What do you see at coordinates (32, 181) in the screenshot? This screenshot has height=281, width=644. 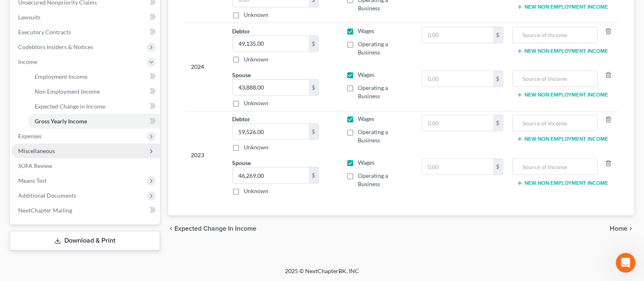 I see `span: Means Test` at bounding box center [32, 181].